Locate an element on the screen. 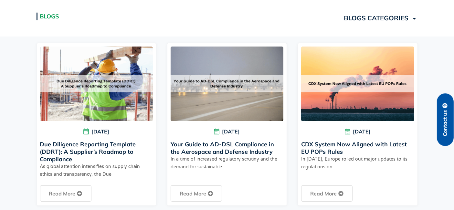 The image size is (454, 210). a: Read more about Due Diligence Reporting Template (DDRT): A Supplier’s Roadmap to Compliance is located at coordinates (66, 193).